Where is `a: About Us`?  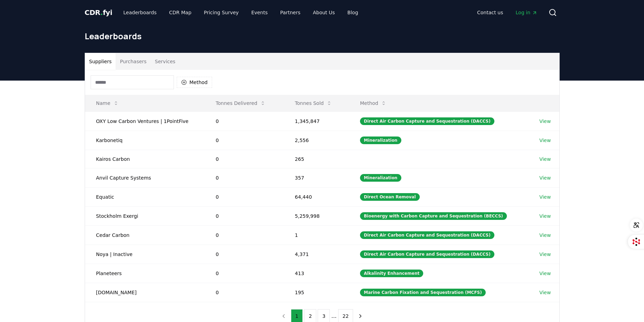
a: About Us is located at coordinates (324, 12).